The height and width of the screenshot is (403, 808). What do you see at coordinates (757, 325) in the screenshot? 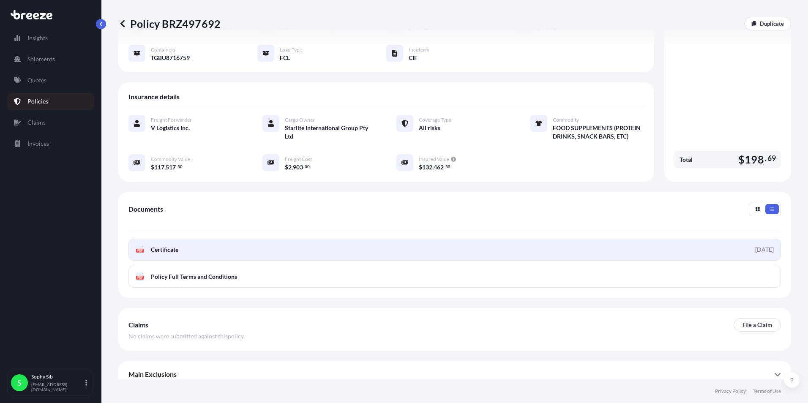
I see `p: File a Claim` at bounding box center [757, 325].